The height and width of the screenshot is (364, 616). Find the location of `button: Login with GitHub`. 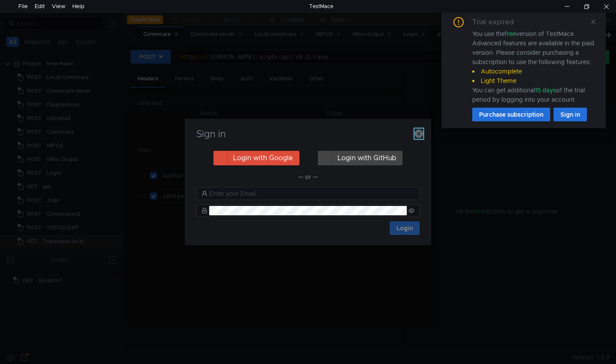

button: Login with GitHub is located at coordinates (360, 158).